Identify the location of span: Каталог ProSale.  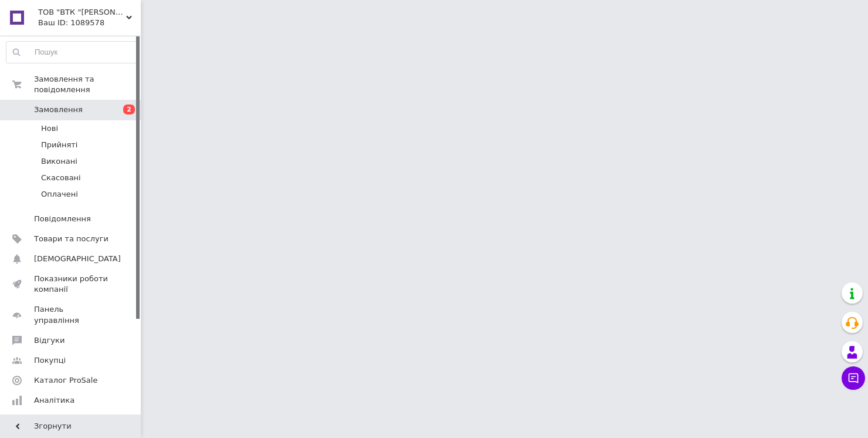
(65, 380).